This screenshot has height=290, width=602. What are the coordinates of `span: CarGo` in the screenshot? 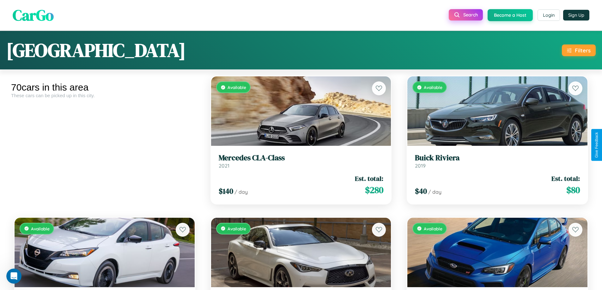 It's located at (33, 15).